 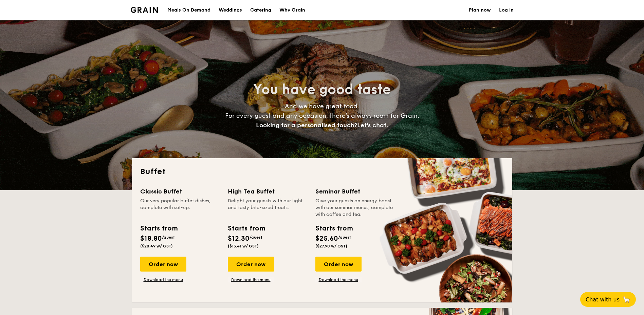 What do you see at coordinates (355, 192) in the screenshot?
I see `div: Seminar Buffet` at bounding box center [355, 192].